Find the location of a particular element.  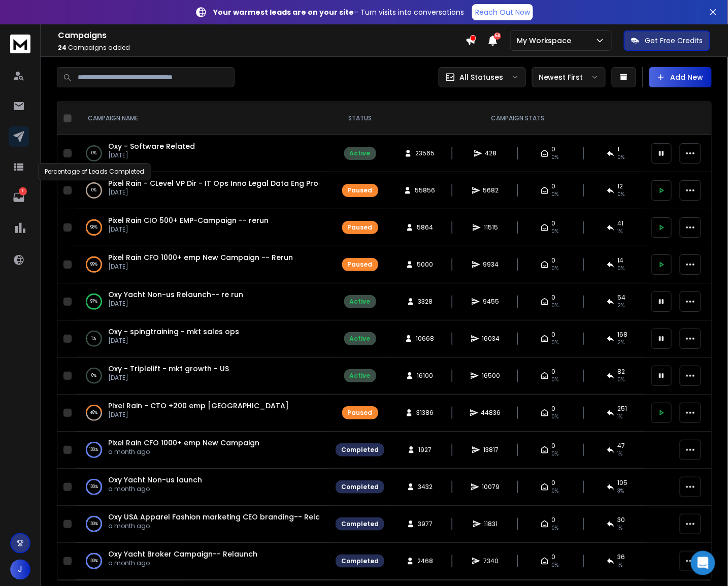

td: 100%Pixel Rain CFO 1000+ emp New Campaigna month ago is located at coordinates (203, 450).